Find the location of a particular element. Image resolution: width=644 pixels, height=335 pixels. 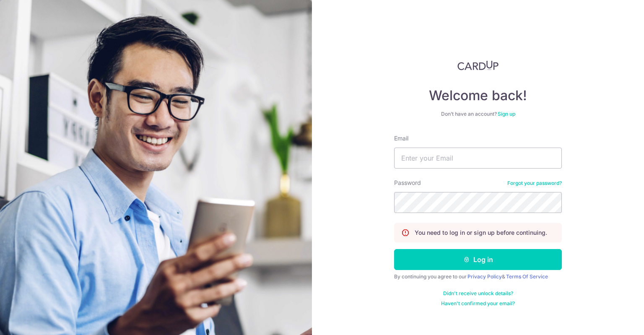

img: CardUp Logo is located at coordinates (478, 65).